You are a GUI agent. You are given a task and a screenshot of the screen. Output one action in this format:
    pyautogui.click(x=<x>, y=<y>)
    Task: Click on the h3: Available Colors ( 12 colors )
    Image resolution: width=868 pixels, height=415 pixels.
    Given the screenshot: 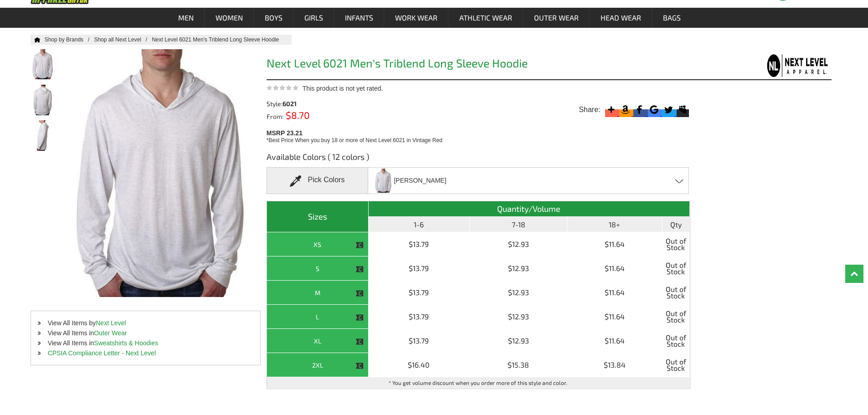 What is the action you would take?
    pyautogui.click(x=478, y=159)
    